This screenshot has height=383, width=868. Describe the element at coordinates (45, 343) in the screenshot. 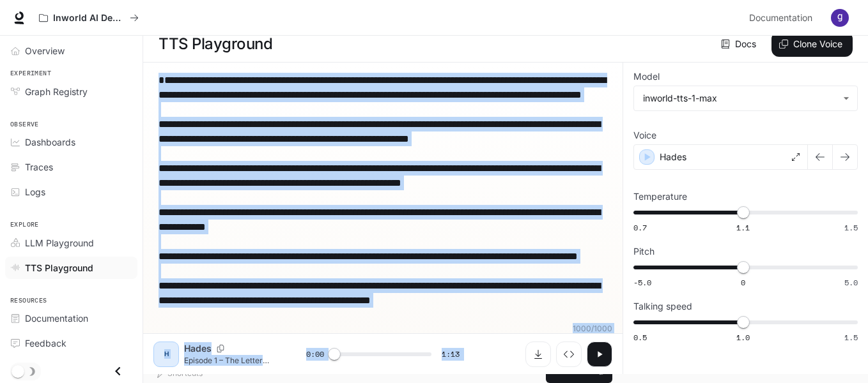

I see `span: Feedback` at that location.